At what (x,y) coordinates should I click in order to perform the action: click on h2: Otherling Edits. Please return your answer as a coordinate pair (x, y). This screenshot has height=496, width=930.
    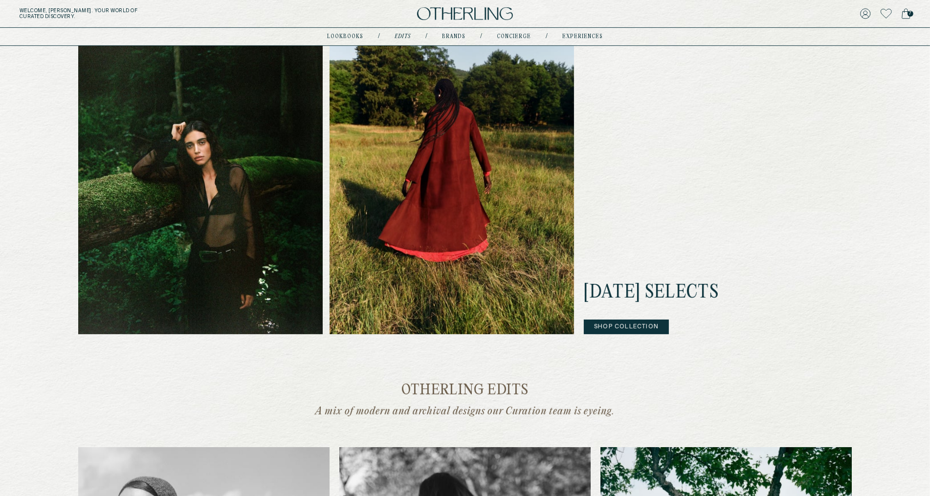
    Looking at the image, I should click on (465, 391).